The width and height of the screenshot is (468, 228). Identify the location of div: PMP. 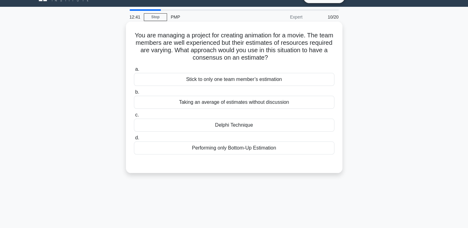
(210, 17).